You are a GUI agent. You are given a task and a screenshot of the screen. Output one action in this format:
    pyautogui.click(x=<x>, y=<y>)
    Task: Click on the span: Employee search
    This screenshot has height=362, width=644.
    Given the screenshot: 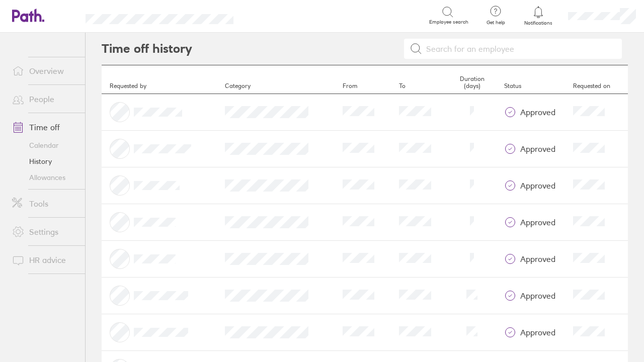 What is the action you would take?
    pyautogui.click(x=449, y=22)
    